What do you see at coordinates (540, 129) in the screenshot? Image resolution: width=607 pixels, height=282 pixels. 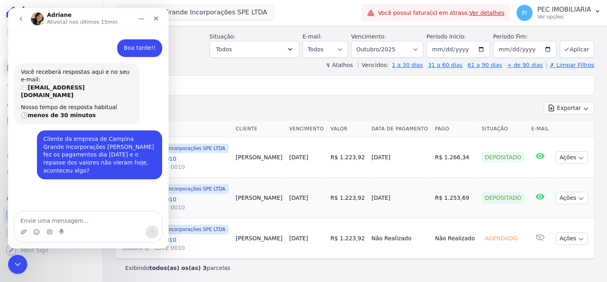 I see `th: E-mail` at bounding box center [540, 129].